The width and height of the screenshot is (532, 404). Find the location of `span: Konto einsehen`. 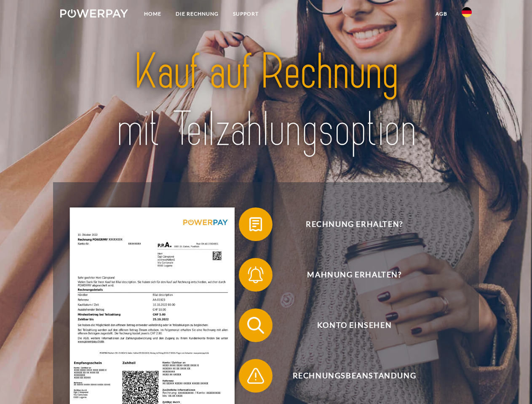

span: Konto einsehen is located at coordinates (354, 325).